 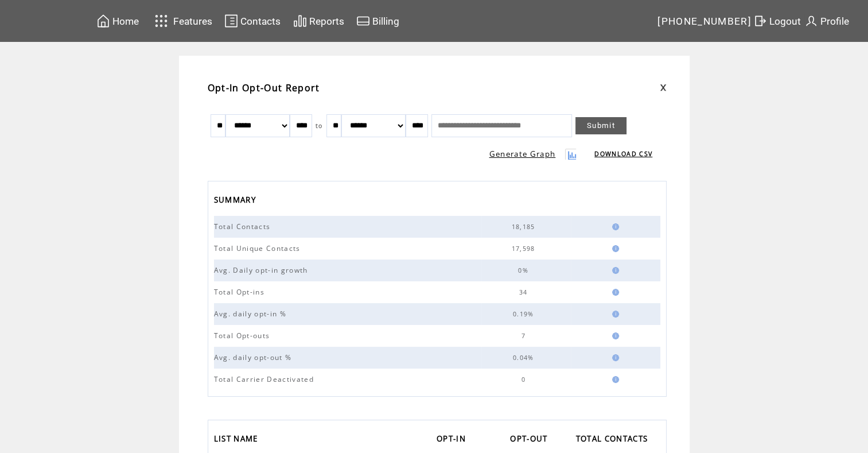 I want to click on a: Features, so click(x=182, y=21).